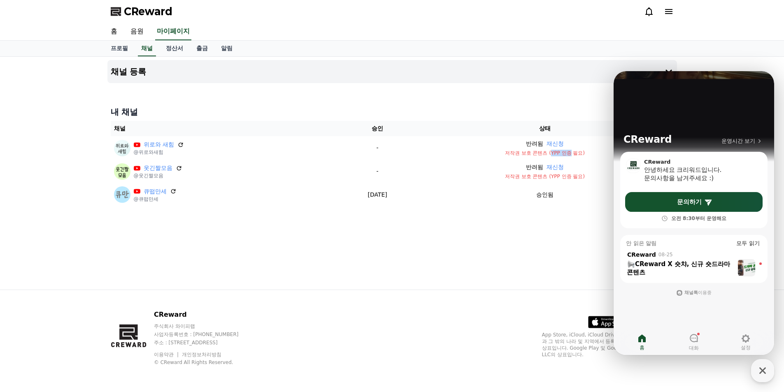 Image resolution: width=784 pixels, height=392 pixels. I want to click on div: 문의사항을 남겨주세요 :), so click(82, 107).